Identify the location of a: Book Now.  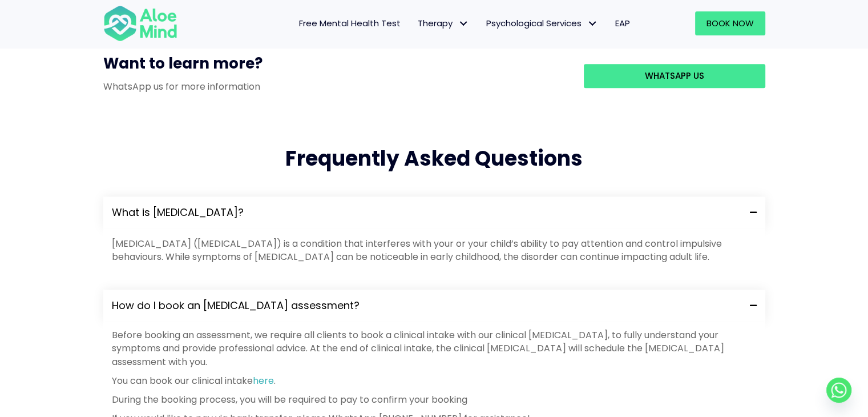
(730, 24).